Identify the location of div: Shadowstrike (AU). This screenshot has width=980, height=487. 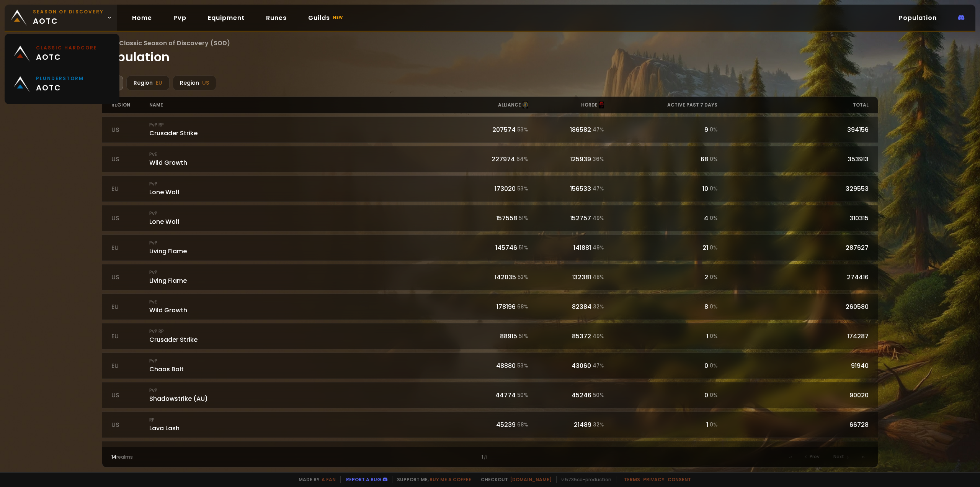
(301, 395).